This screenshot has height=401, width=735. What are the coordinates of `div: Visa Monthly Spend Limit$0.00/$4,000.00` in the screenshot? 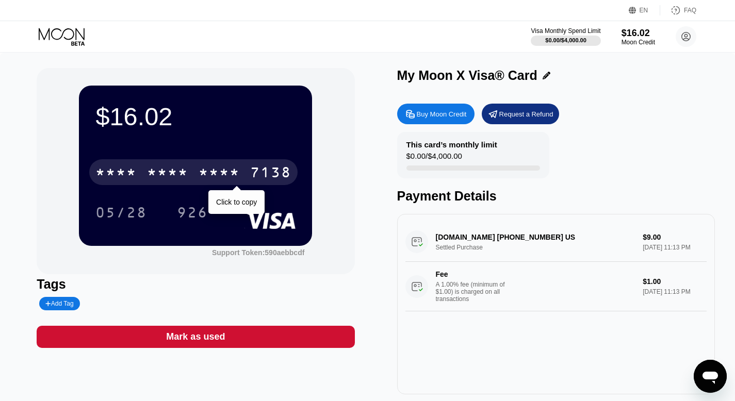 It's located at (565, 37).